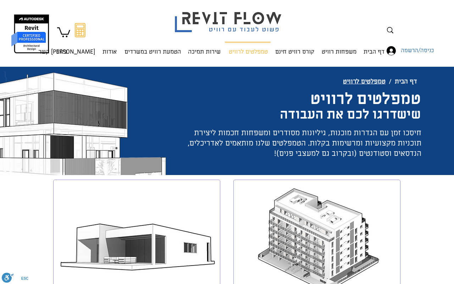 This screenshot has width=454, height=284. I want to click on span: כניסה/הרשמה, so click(417, 51).